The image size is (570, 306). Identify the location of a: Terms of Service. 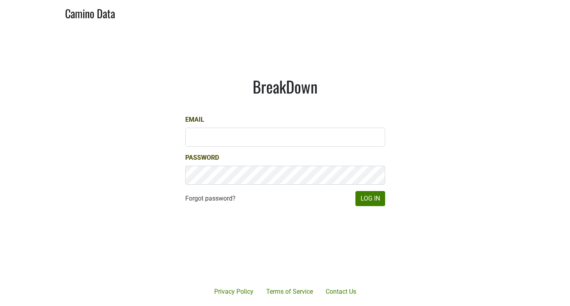
(290, 292).